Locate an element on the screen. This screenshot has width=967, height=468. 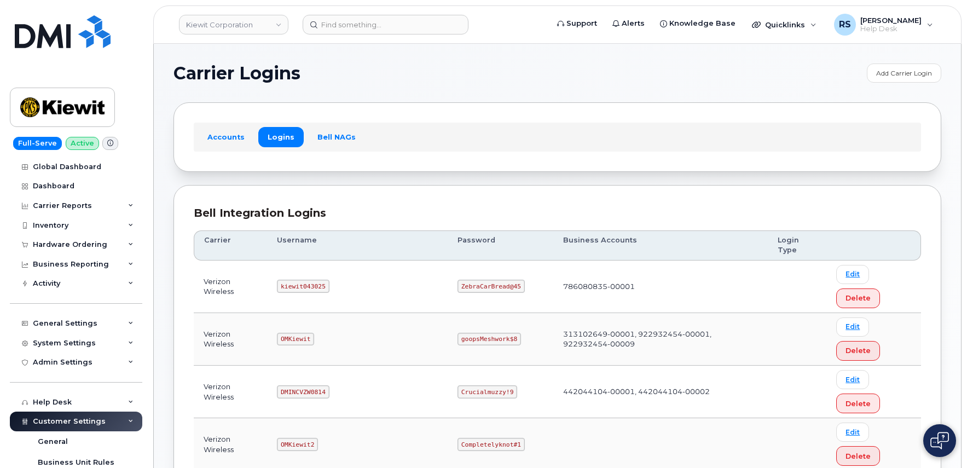
a: Bell NAGs is located at coordinates (337, 137).